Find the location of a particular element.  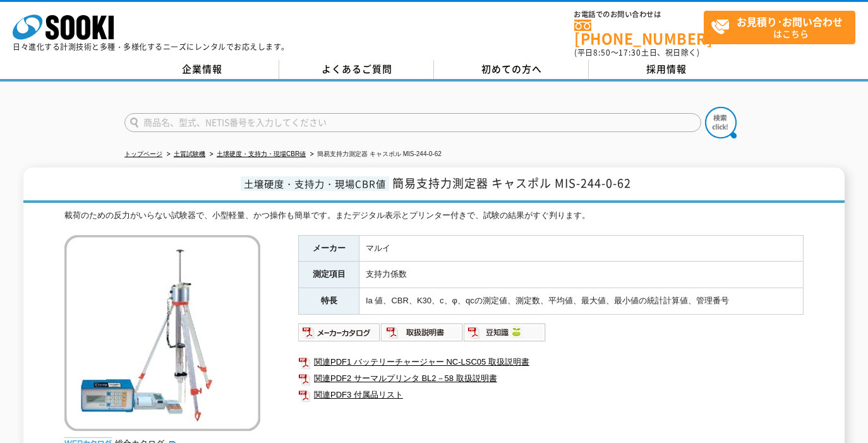

a: よくあるご質問 is located at coordinates (356, 69).